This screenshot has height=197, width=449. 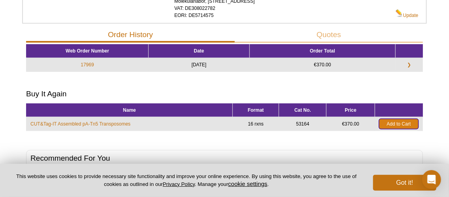 What do you see at coordinates (256, 124) in the screenshot?
I see `td: 16 rxns` at bounding box center [256, 124].